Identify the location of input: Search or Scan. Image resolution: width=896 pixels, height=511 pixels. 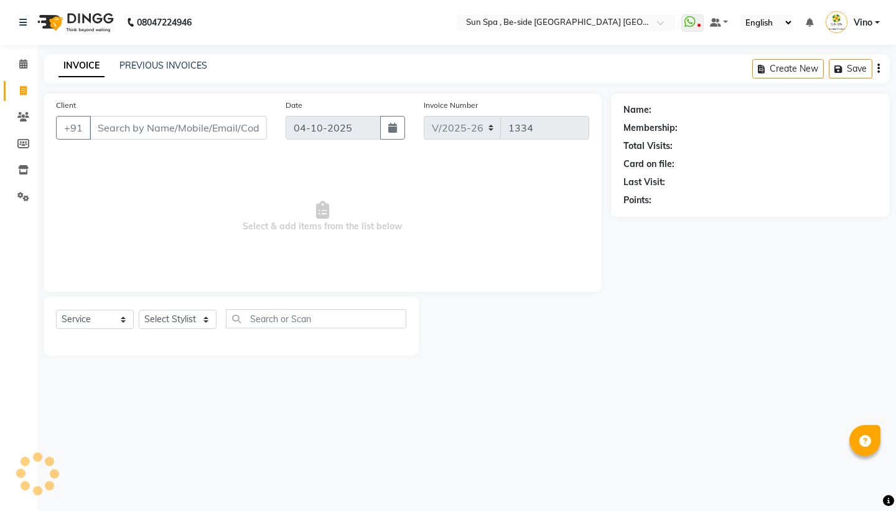
(316, 318).